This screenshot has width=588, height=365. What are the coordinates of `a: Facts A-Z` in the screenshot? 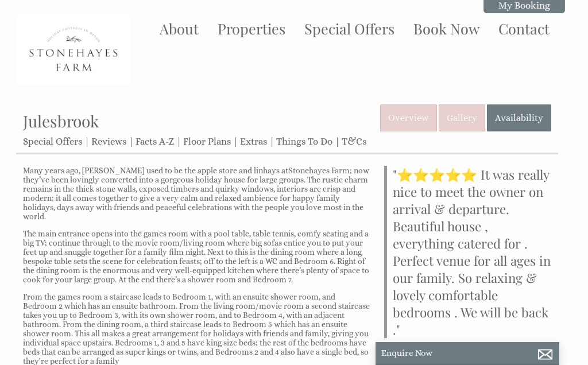 It's located at (155, 141).